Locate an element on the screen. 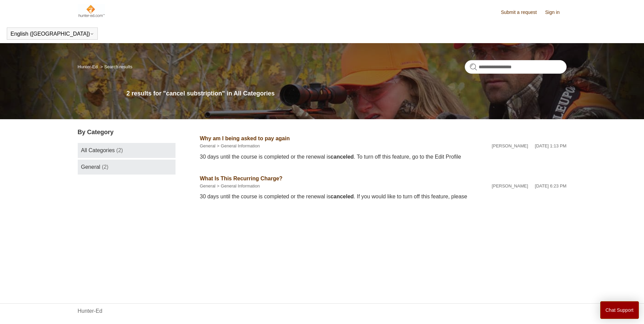 The height and width of the screenshot is (324, 644). span: General is located at coordinates (91, 167).